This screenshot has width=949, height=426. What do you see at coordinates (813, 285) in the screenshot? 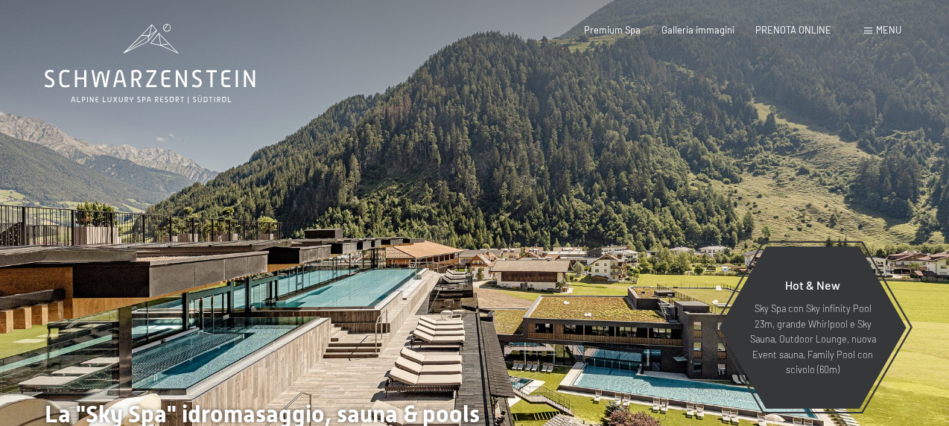
I see `span: Hot & New` at bounding box center [813, 285].